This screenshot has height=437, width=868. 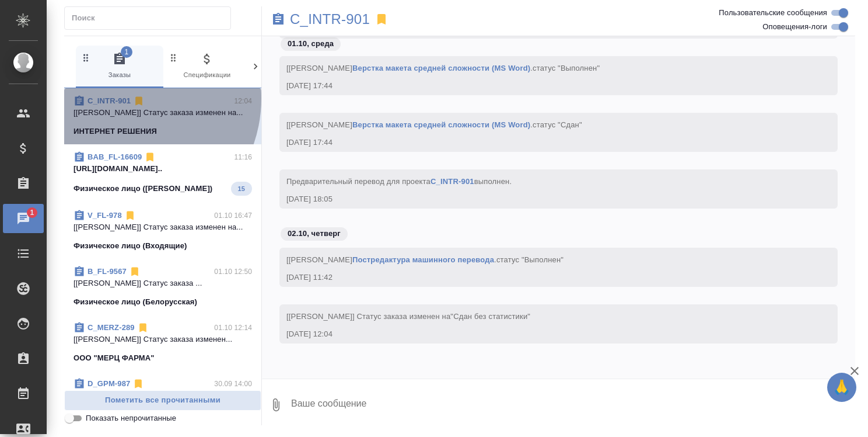 I want to click on p: Физическое лицо (Белорусская), so click(x=136, y=302).